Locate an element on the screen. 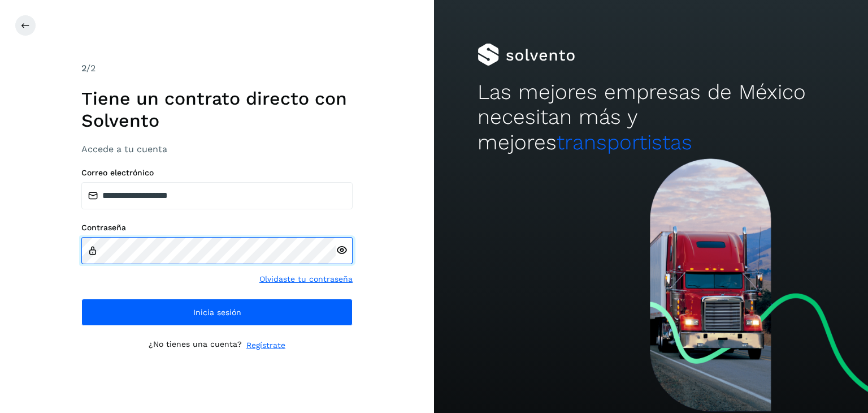  span: transportistas is located at coordinates (624, 142).